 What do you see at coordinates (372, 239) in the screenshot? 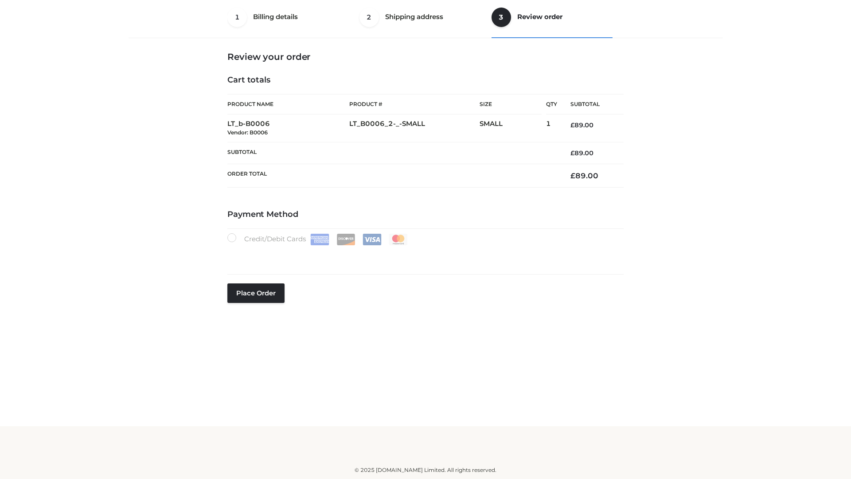
I see `img: Visa` at bounding box center [372, 239].